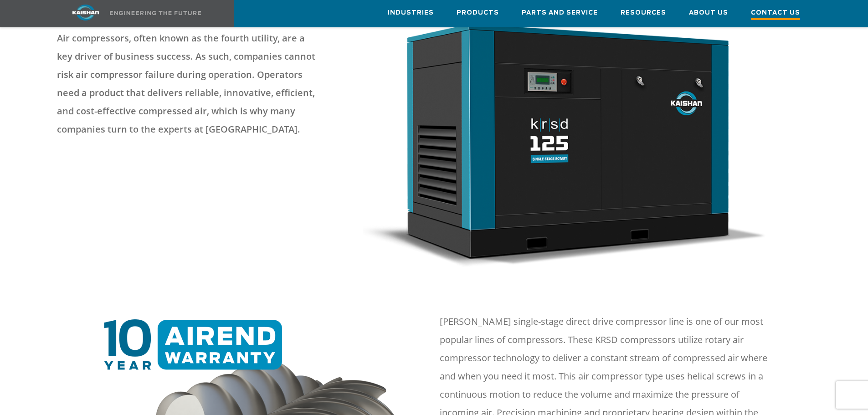 The width and height of the screenshot is (868, 415). Describe the element at coordinates (411, 13) in the screenshot. I see `span: Industries` at that location.